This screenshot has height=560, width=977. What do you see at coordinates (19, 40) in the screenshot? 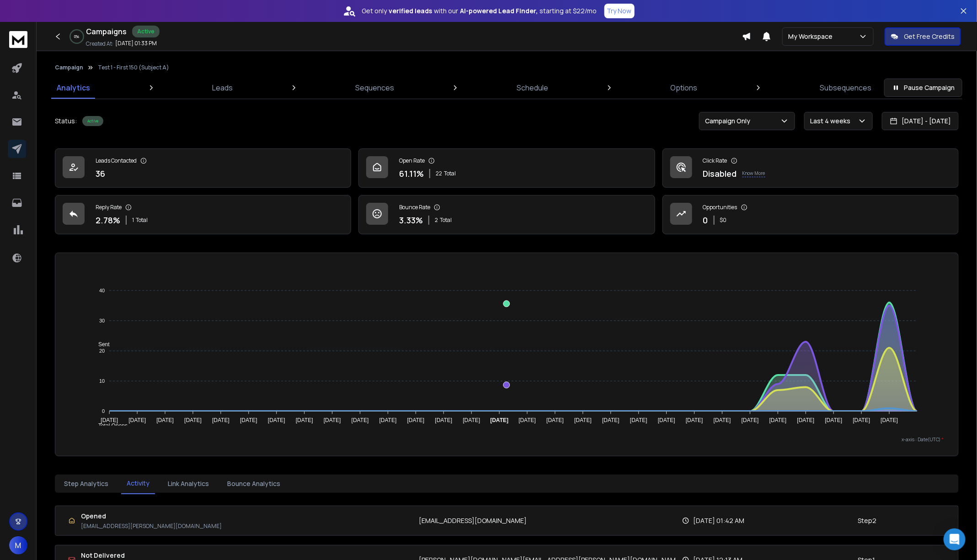
I see `img: logo` at bounding box center [19, 40].